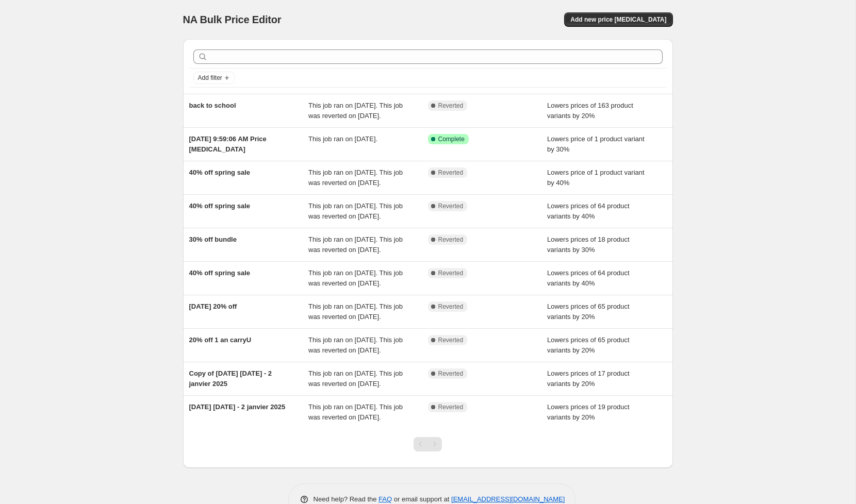 The width and height of the screenshot is (856, 504). I want to click on span: Need help? Read the, so click(346, 499).